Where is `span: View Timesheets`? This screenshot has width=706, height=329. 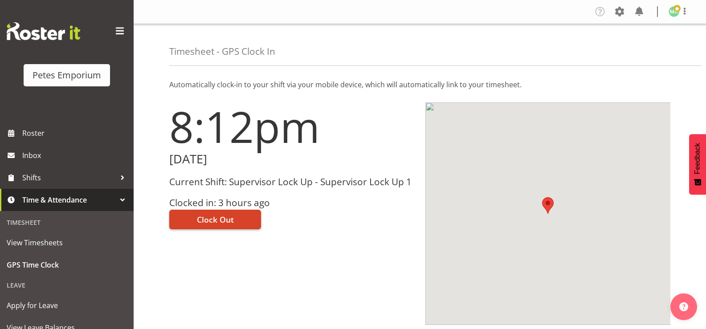
span: View Timesheets is located at coordinates (67, 243).